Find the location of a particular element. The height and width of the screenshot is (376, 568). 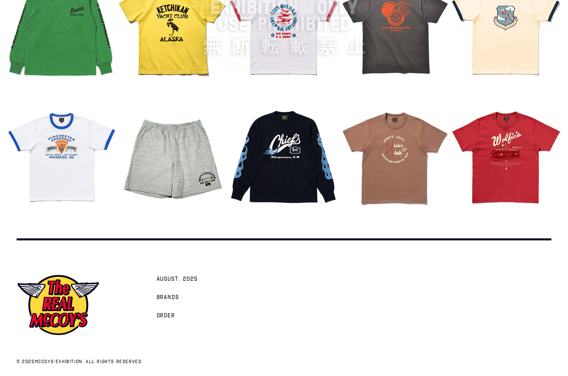

span: AUGUST. 2025 is located at coordinates (177, 279).